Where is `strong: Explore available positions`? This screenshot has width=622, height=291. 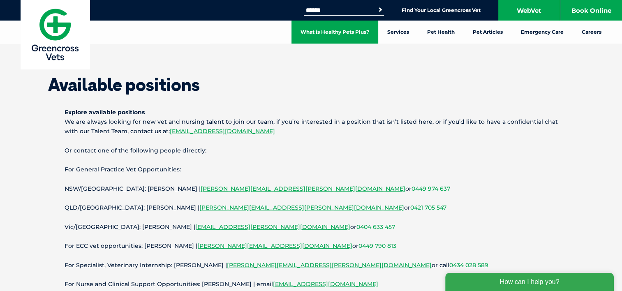 strong: Explore available positions is located at coordinates (104, 112).